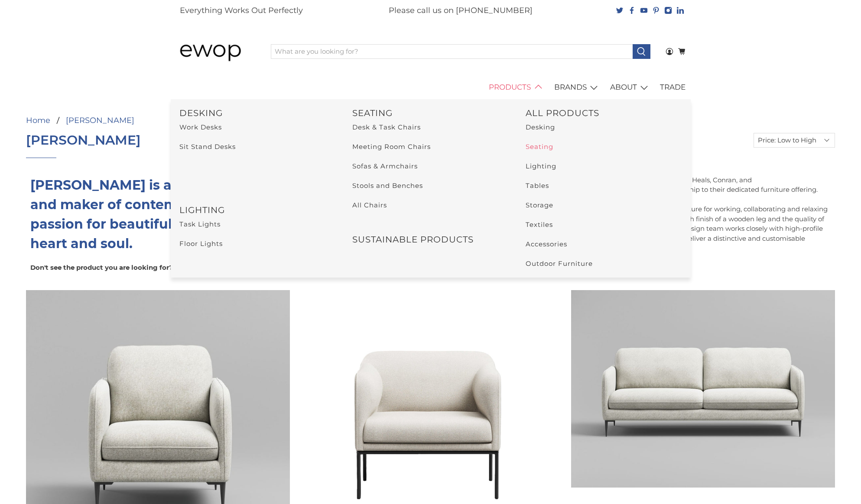 The image size is (861, 504). What do you see at coordinates (541, 166) in the screenshot?
I see `a: Lighting` at bounding box center [541, 166].